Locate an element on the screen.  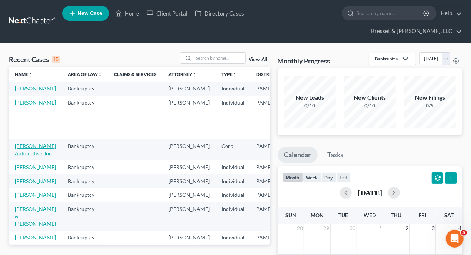
span: Sun is located at coordinates (291, 215).